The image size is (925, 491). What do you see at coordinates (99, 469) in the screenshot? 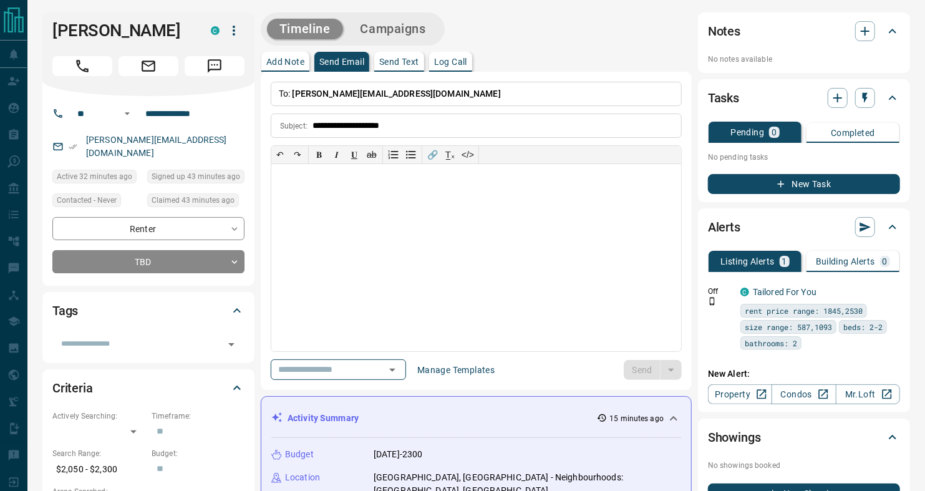
I see `p: $2,050 - $2,300` at bounding box center [99, 469].